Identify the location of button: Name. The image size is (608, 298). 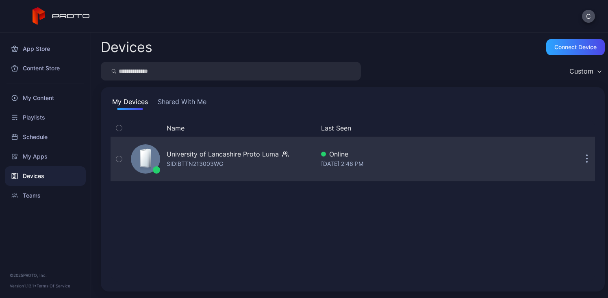
(176, 128).